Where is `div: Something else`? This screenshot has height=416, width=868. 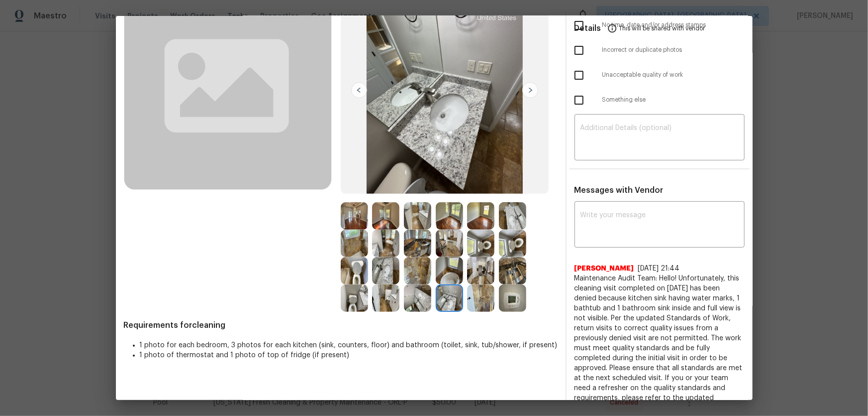
div: Something else is located at coordinates (660, 100).